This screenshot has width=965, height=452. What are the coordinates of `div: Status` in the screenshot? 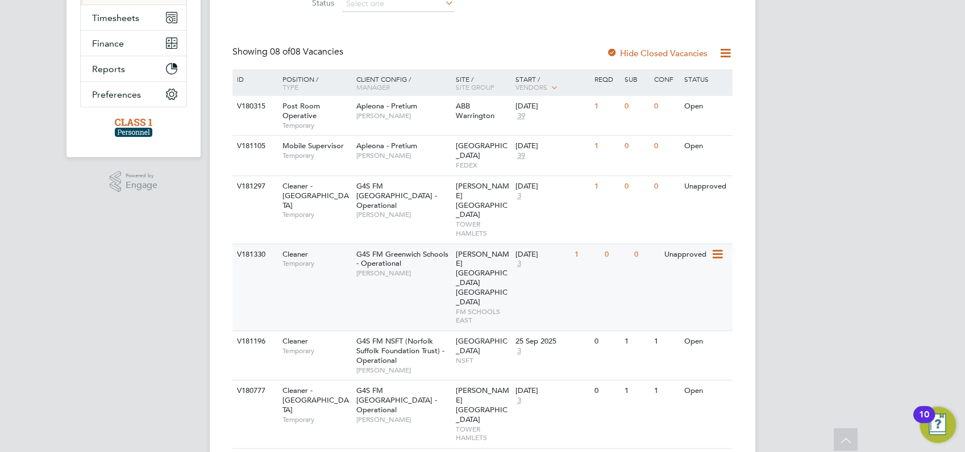 It's located at (706, 79).